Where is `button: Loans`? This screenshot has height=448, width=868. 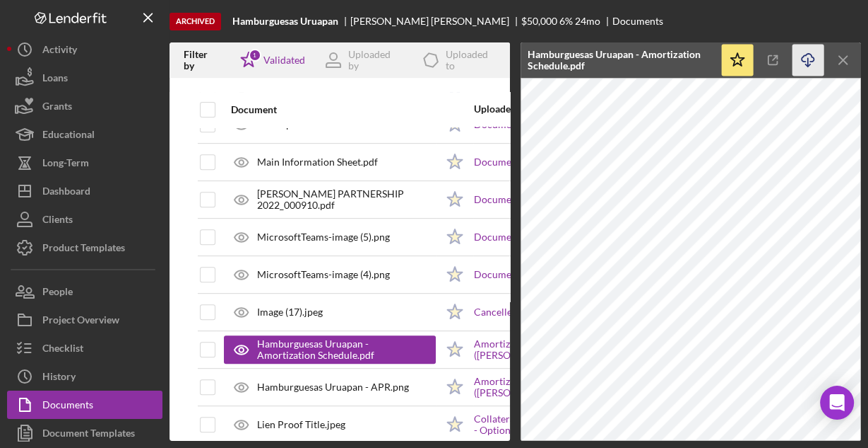
button: Loans is located at coordinates (85, 78).